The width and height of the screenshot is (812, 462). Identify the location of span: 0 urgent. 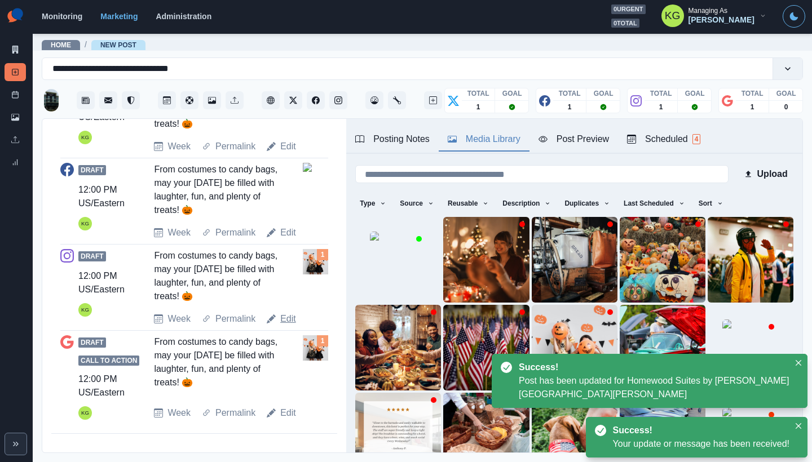
(628, 9).